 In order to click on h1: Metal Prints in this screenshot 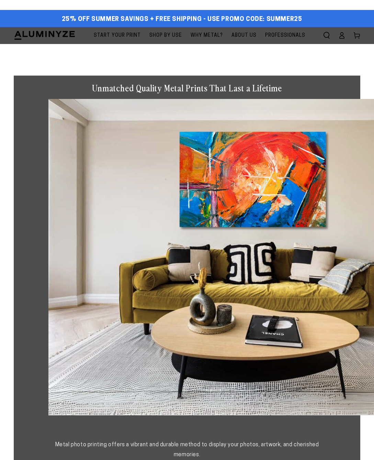, I will do `click(187, 53)`.